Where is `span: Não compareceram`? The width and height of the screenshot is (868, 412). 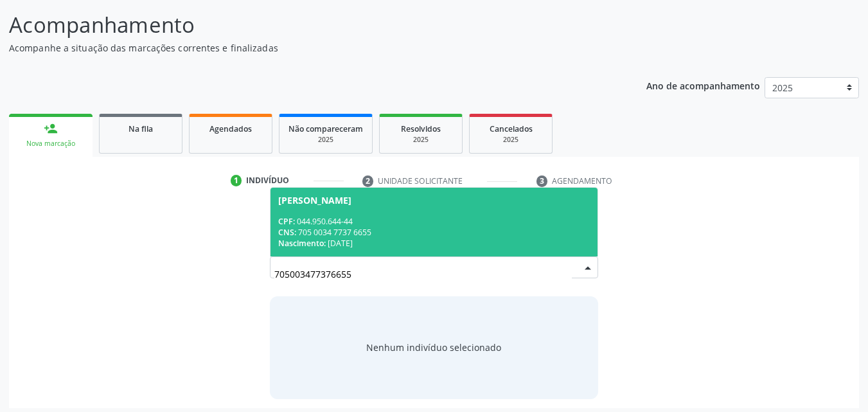
span: Não compareceram is located at coordinates (326, 129).